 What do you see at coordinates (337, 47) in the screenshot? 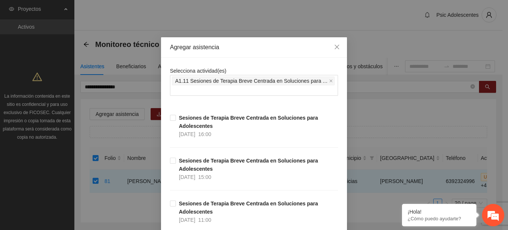
I see `button: Close` at bounding box center [337, 47].